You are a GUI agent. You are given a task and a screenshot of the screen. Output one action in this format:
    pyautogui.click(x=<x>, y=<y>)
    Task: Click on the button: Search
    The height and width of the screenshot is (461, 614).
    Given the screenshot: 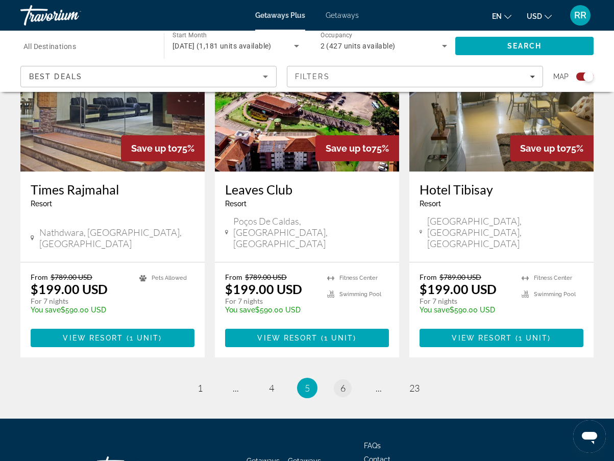 What is the action you would take?
    pyautogui.click(x=524, y=46)
    